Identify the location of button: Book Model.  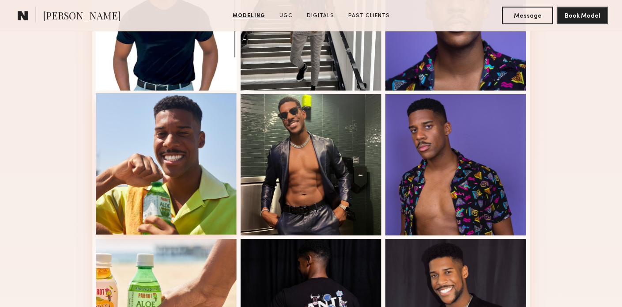
(582, 15).